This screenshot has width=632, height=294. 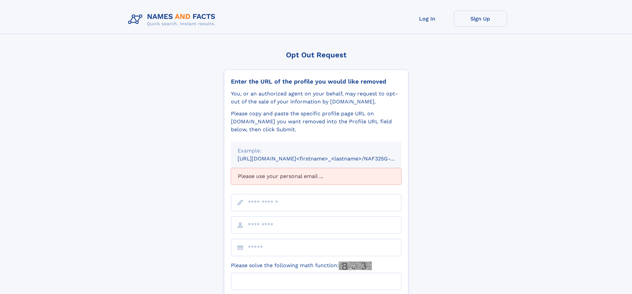 I want to click on div: Example:, so click(x=316, y=151).